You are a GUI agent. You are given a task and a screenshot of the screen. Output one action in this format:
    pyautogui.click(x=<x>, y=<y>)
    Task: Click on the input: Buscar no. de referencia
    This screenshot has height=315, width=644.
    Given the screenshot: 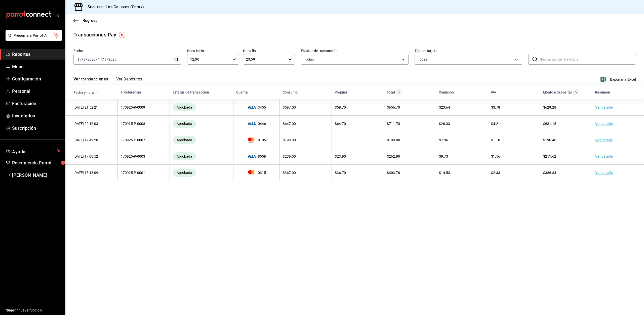 What is the action you would take?
    pyautogui.click(x=588, y=59)
    